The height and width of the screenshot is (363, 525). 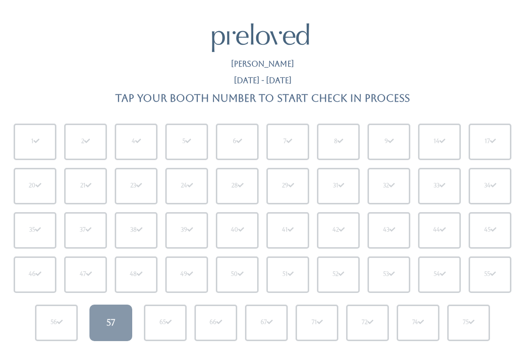 I want to click on div: 50, so click(x=237, y=274).